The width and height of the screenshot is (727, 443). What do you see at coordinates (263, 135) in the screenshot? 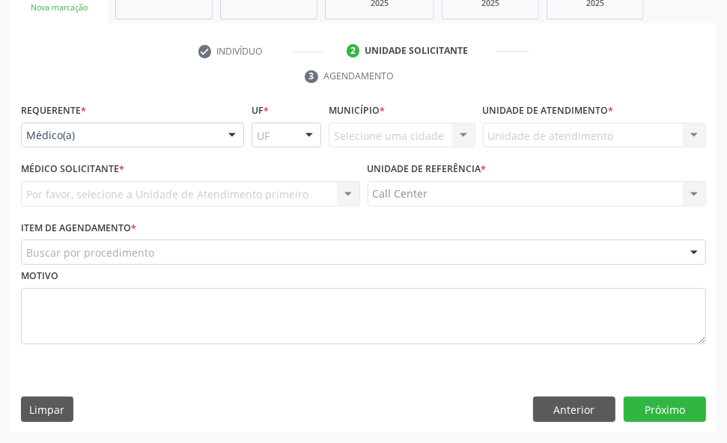
I see `span: UF` at bounding box center [263, 135].